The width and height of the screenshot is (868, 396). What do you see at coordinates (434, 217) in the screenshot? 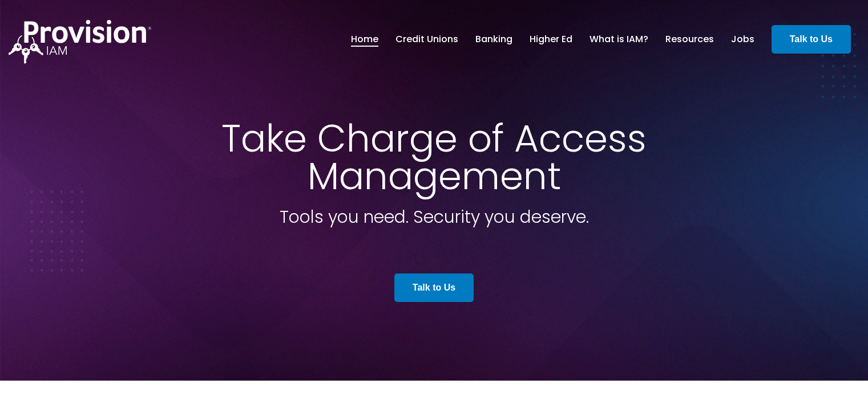
I see `span: Tools you need. Security you deserve.` at bounding box center [434, 217].